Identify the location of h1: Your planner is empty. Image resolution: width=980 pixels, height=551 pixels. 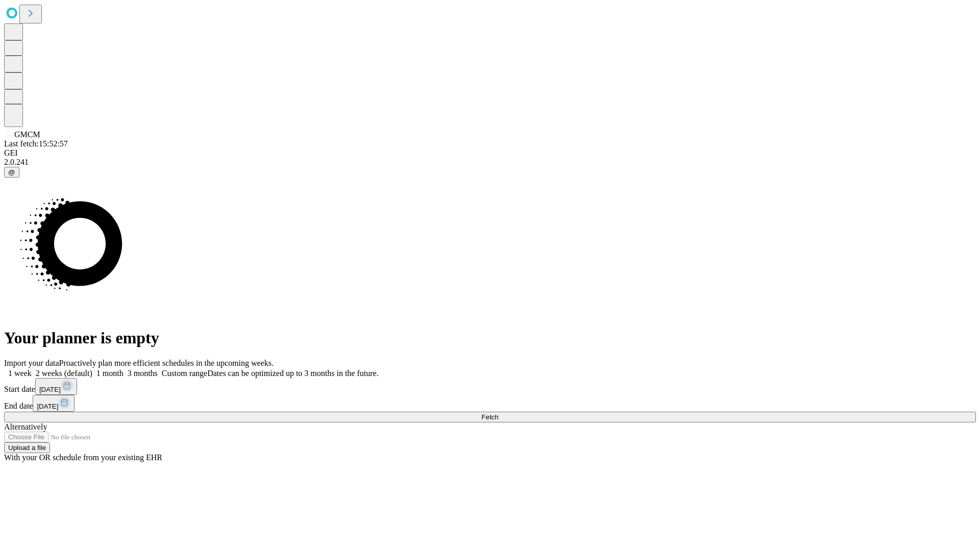
(490, 338).